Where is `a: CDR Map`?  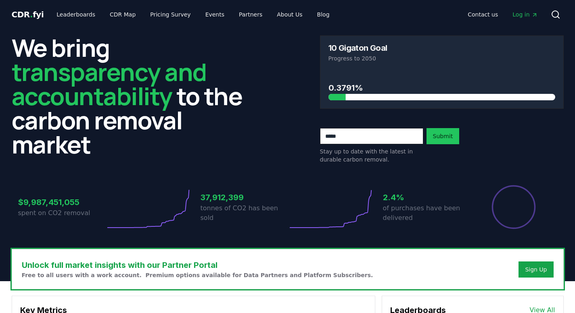
a: CDR Map is located at coordinates (123, 15).